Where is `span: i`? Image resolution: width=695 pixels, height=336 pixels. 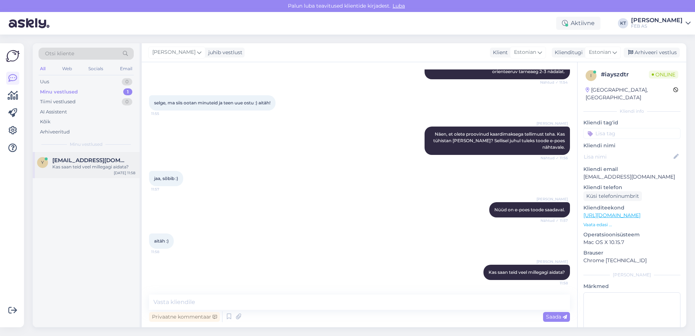 span: i is located at coordinates (591, 75).